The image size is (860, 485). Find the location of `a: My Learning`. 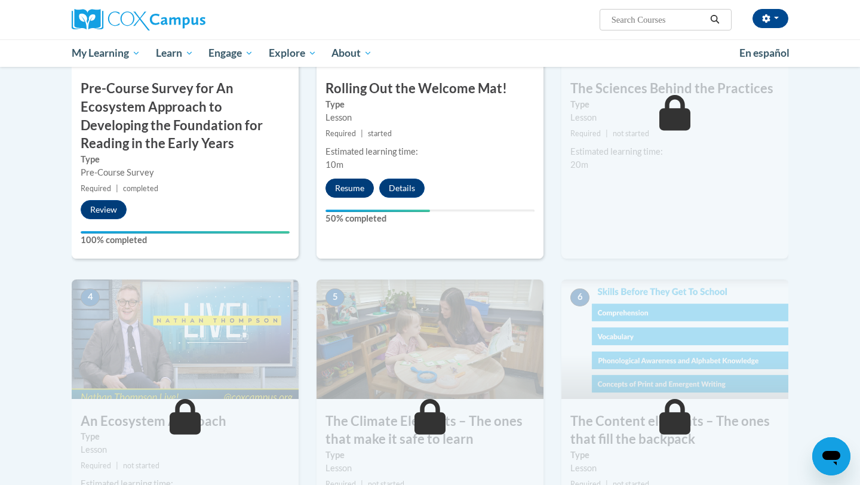

a: My Learning is located at coordinates (106, 53).